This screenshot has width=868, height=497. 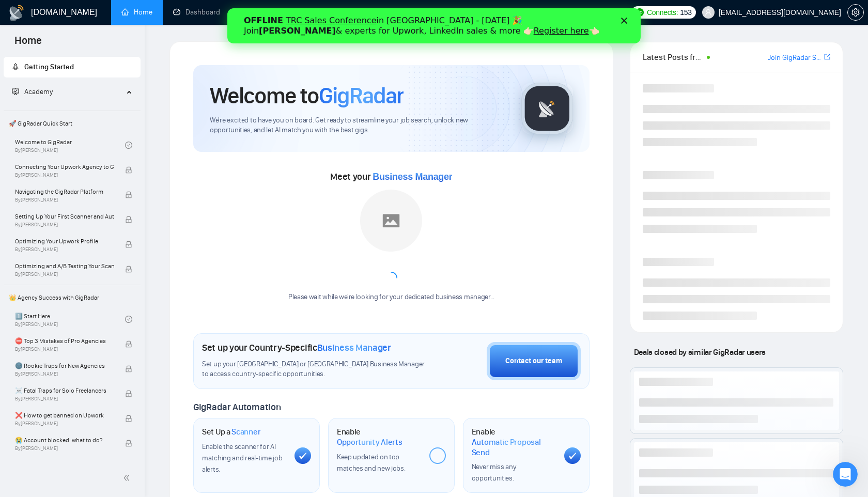 I want to click on span: loading, so click(x=391, y=278).